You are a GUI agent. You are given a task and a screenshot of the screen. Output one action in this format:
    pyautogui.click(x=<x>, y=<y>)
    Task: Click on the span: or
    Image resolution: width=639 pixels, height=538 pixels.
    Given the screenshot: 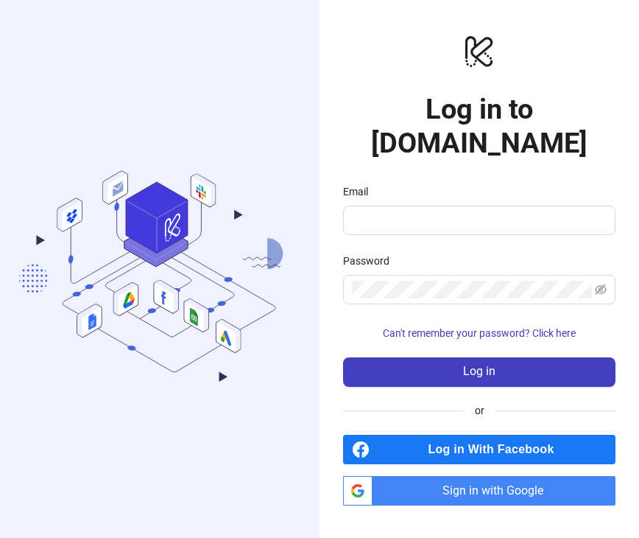 What is the action you would take?
    pyautogui.click(x=479, y=410)
    